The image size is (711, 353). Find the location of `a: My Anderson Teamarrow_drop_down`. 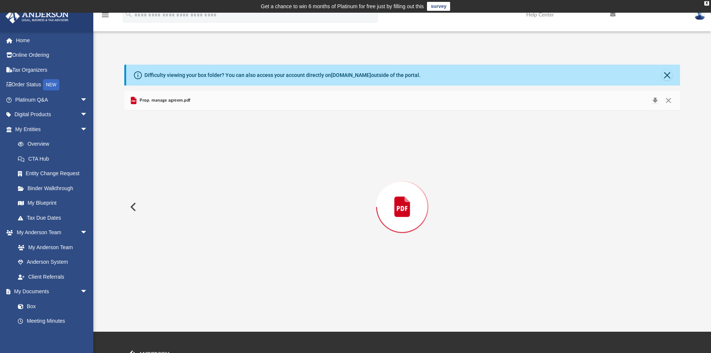

a: My Anderson Teamarrow_drop_down is located at coordinates (50, 233).